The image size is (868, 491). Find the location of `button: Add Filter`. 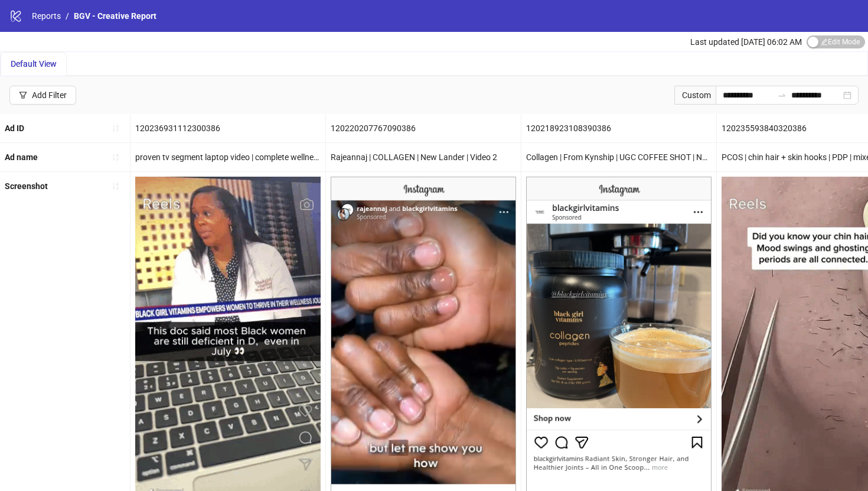

button: Add Filter is located at coordinates (43, 95).